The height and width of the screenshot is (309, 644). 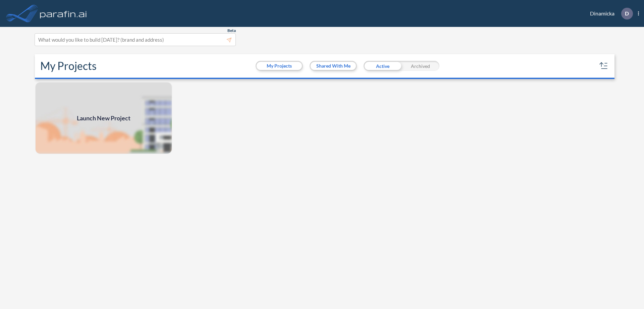 I want to click on div: Dinamicka, so click(x=610, y=14).